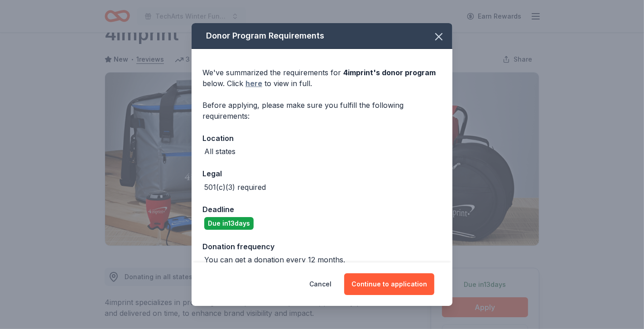 The width and height of the screenshot is (644, 329). Describe the element at coordinates (229, 223) in the screenshot. I see `div: Due in 13 days` at that location.